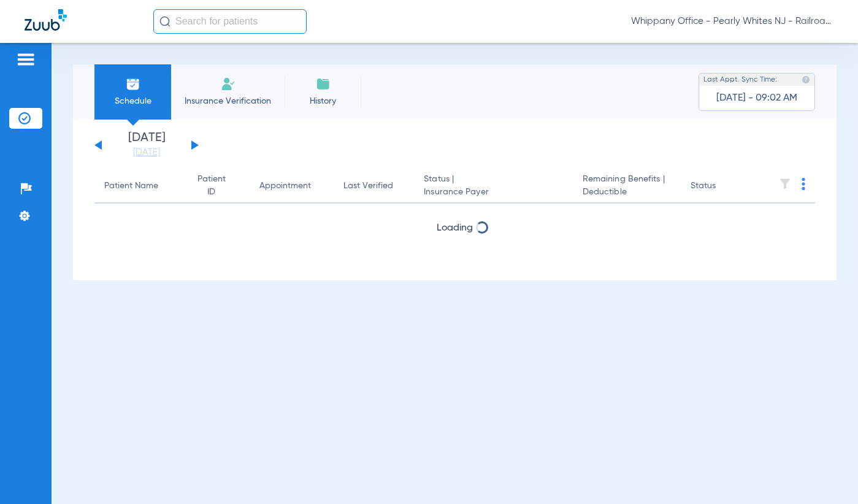  Describe the element at coordinates (732, 21) in the screenshot. I see `span: Whippany Office - Pearly Whites NJ - Railroad Plaza Dental Associates LLC - Whippany General` at that location.